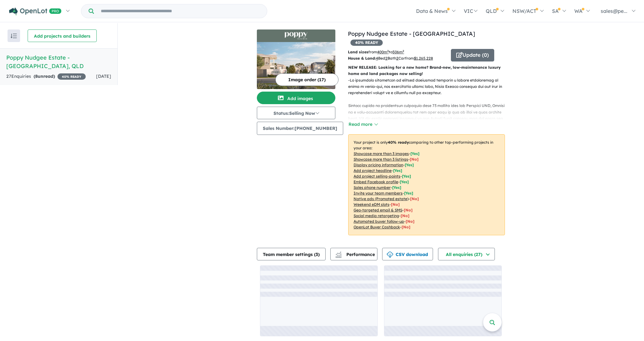  Describe the element at coordinates (408, 254) in the screenshot. I see `button: CSV download` at that location.